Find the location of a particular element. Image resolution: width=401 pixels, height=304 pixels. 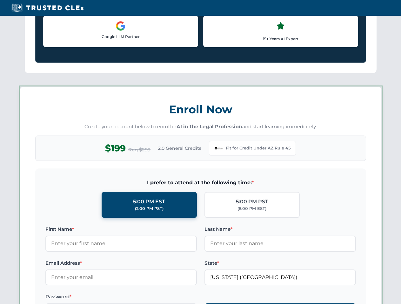

div: (8:00 PM EST) is located at coordinates (251, 209).